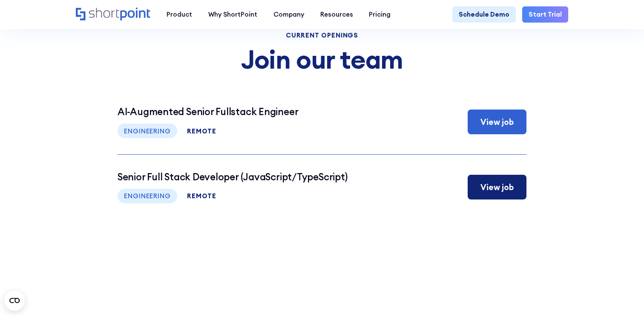 The width and height of the screenshot is (644, 315). What do you see at coordinates (289, 15) in the screenshot?
I see `div: Company` at bounding box center [289, 15].